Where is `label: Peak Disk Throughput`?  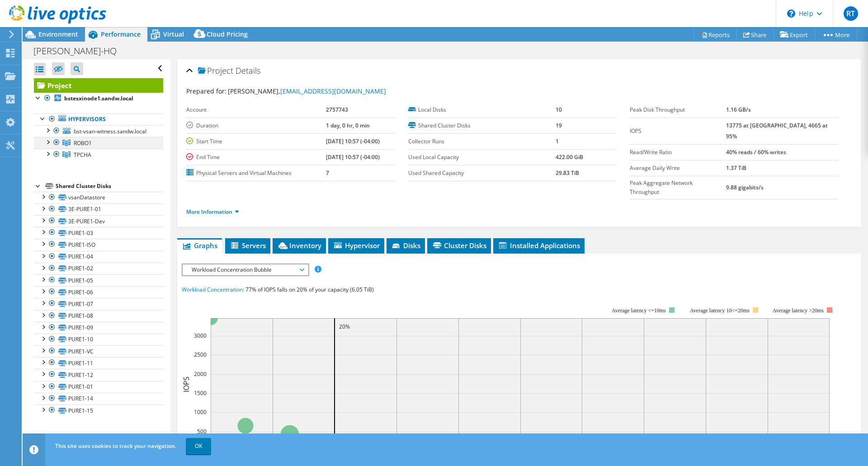
label: Peak Disk Throughput is located at coordinates (678, 110).